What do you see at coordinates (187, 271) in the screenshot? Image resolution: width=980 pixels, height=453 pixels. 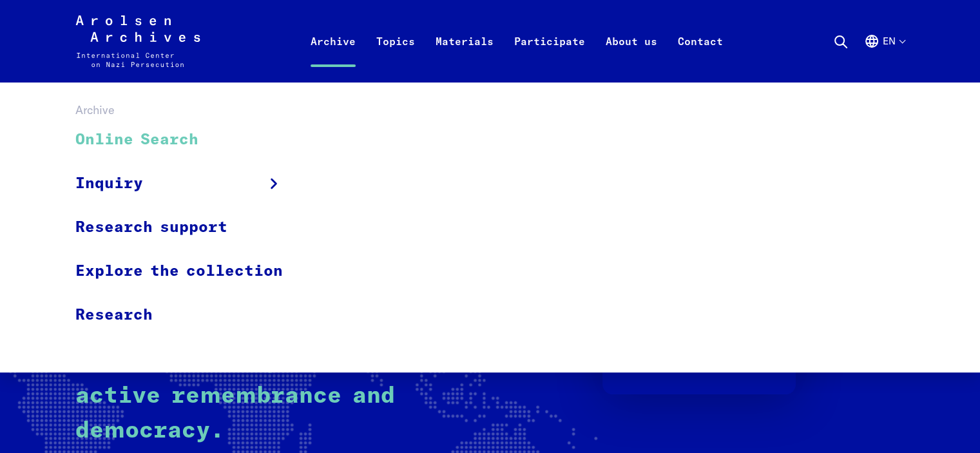 I see `a: Explore the collection` at bounding box center [187, 271].